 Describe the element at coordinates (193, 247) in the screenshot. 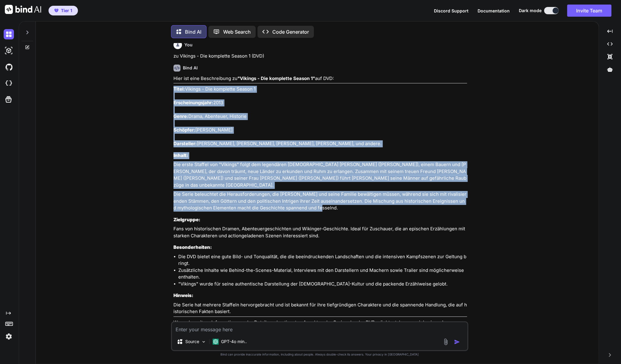

I see `strong: Besonderheiten:` at that location.